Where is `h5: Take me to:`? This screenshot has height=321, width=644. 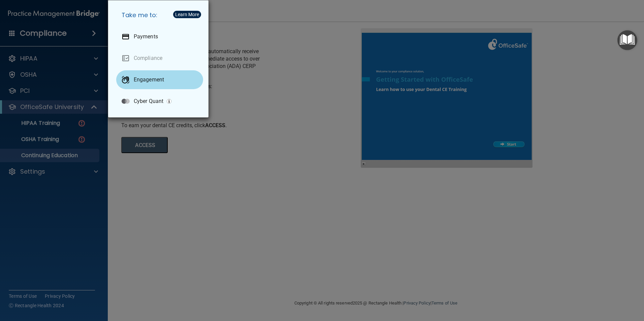 h5: Take me to: is located at coordinates (160, 15).